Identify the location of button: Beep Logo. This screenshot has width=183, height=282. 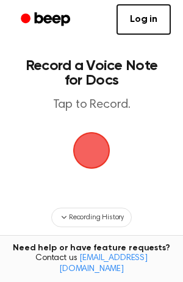
(91, 150).